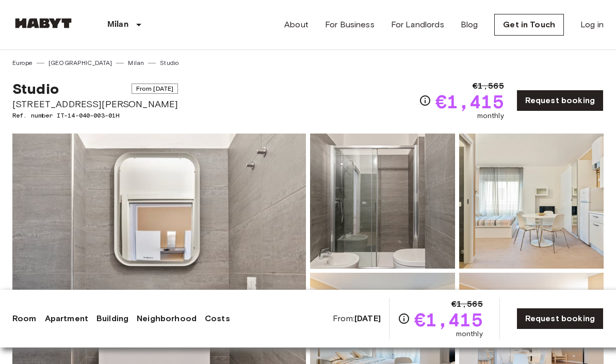 The width and height of the screenshot is (616, 364). Describe the element at coordinates (350, 25) in the screenshot. I see `a: For Business` at that location.